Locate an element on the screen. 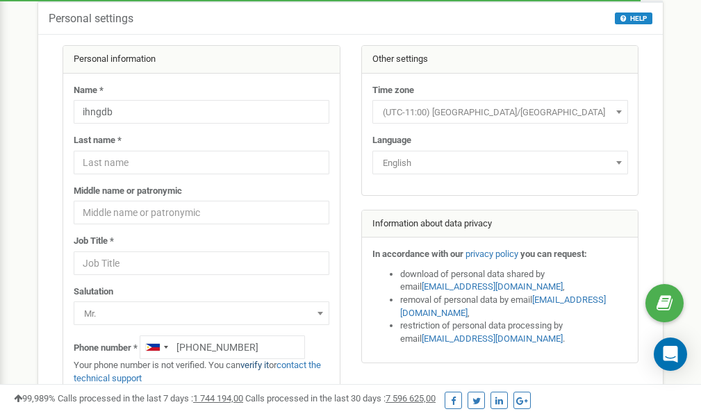 Image resolution: width=701 pixels, height=416 pixels. a: privacy policy is located at coordinates (492, 254).